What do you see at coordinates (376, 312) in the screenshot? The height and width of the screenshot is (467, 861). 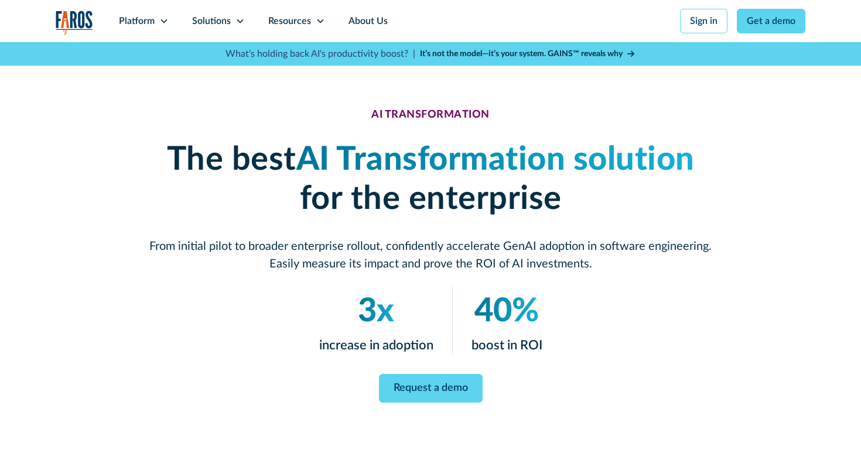 I see `em: 3x` at bounding box center [376, 312].